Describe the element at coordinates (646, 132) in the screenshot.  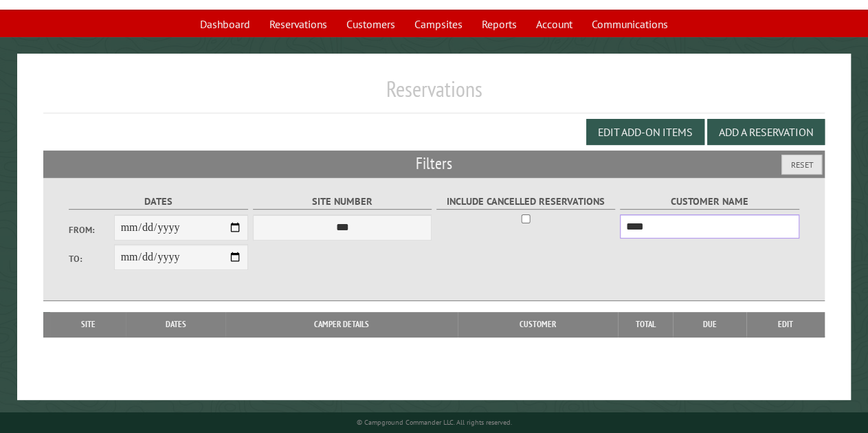
I see `button: Edit Add-on Items` at that location.